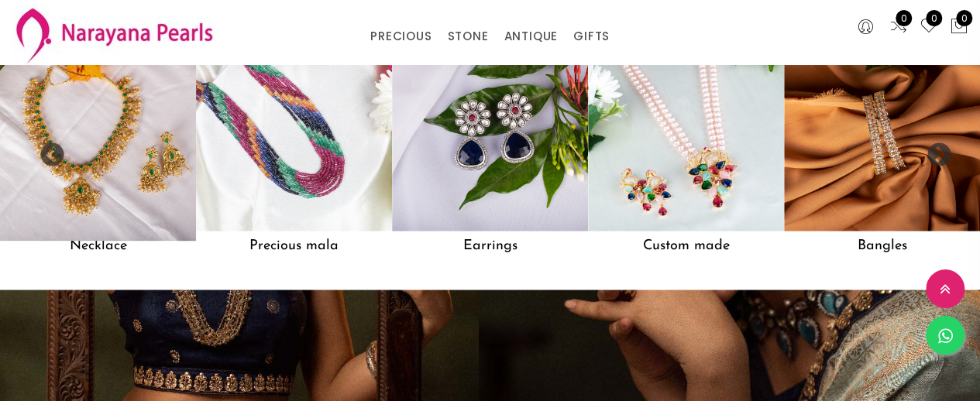 The width and height of the screenshot is (980, 401). I want to click on h5: Precious mala, so click(294, 246).